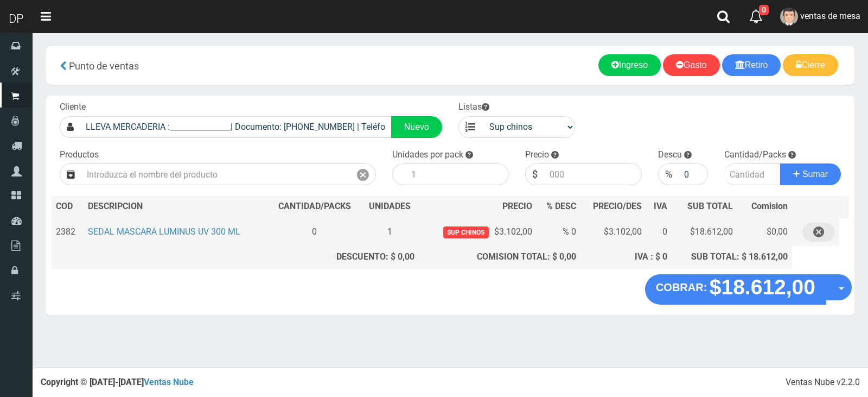  I want to click on span: Sup chinos, so click(466, 232).